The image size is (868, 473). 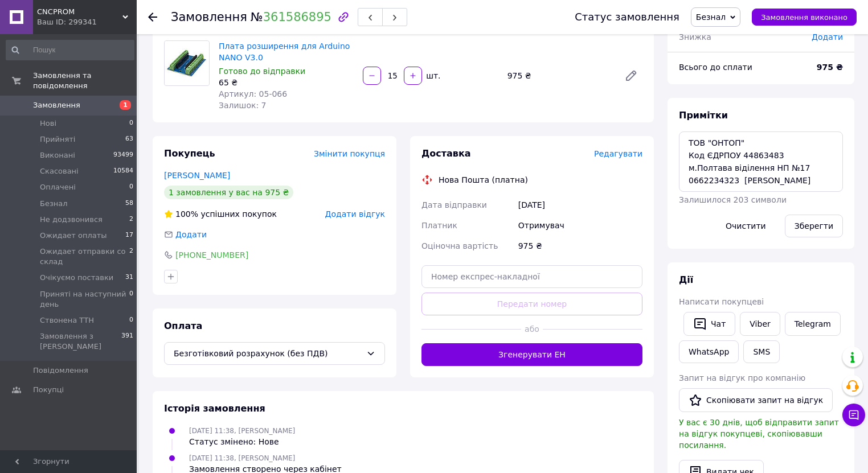 I want to click on a: Viber, so click(x=760, y=324).